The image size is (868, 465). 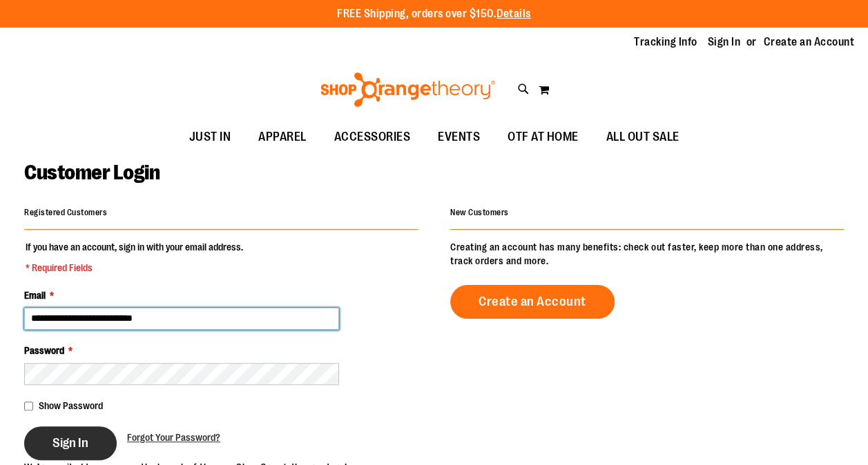 I want to click on a: Details, so click(x=513, y=14).